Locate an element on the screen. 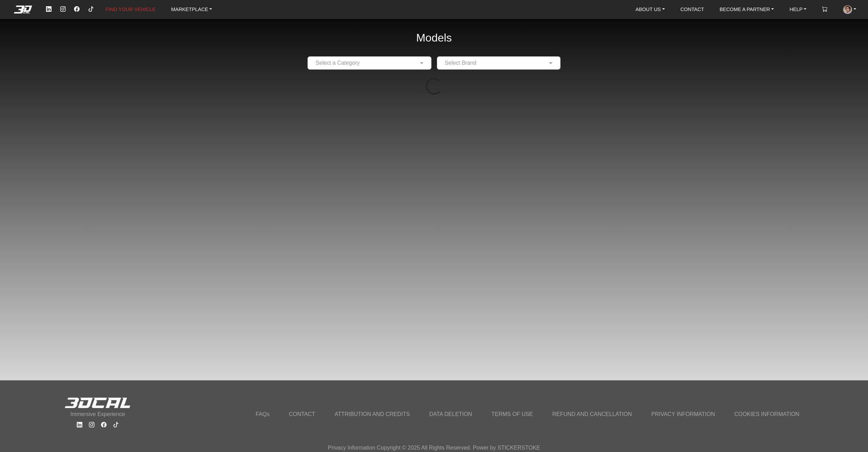 The image size is (868, 452). a: TERMS OF USE is located at coordinates (512, 414).